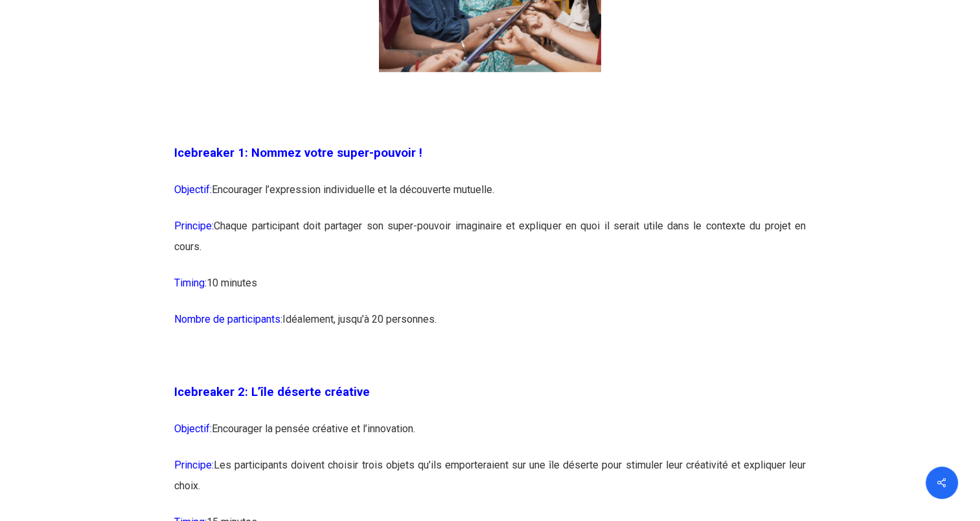 Image resolution: width=980 pixels, height=521 pixels. What do you see at coordinates (191, 283) in the screenshot?
I see `span: Timing:` at bounding box center [191, 283].